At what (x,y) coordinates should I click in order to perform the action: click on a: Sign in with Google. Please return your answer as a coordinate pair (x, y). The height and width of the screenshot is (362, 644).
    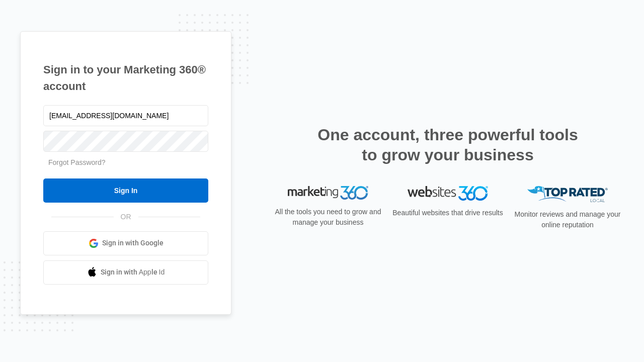
    Looking at the image, I should click on (126, 244).